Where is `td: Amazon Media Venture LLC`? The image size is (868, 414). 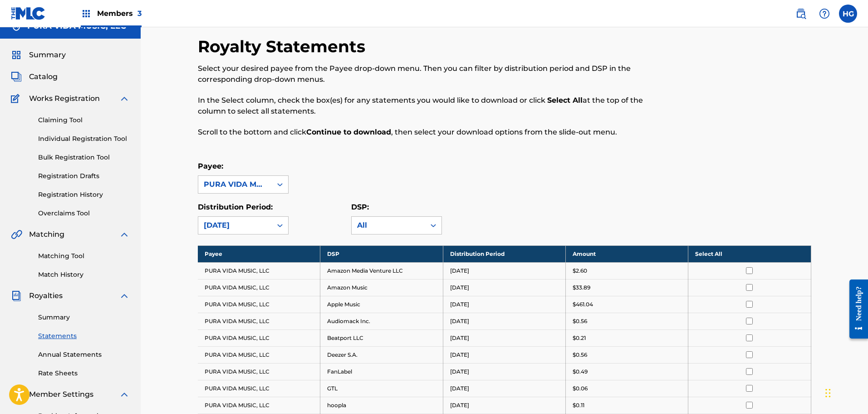 td: Amazon Media Venture LLC is located at coordinates (381, 270).